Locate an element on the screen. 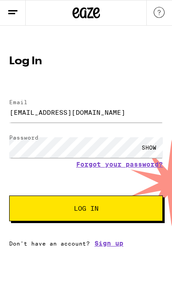  a: Sign up is located at coordinates (109, 243).